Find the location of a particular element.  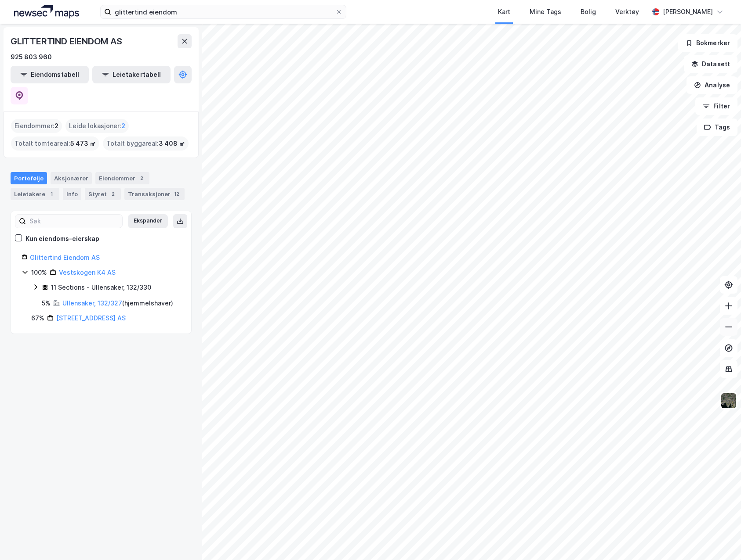

span: 3 408 ㎡ is located at coordinates (172, 144).